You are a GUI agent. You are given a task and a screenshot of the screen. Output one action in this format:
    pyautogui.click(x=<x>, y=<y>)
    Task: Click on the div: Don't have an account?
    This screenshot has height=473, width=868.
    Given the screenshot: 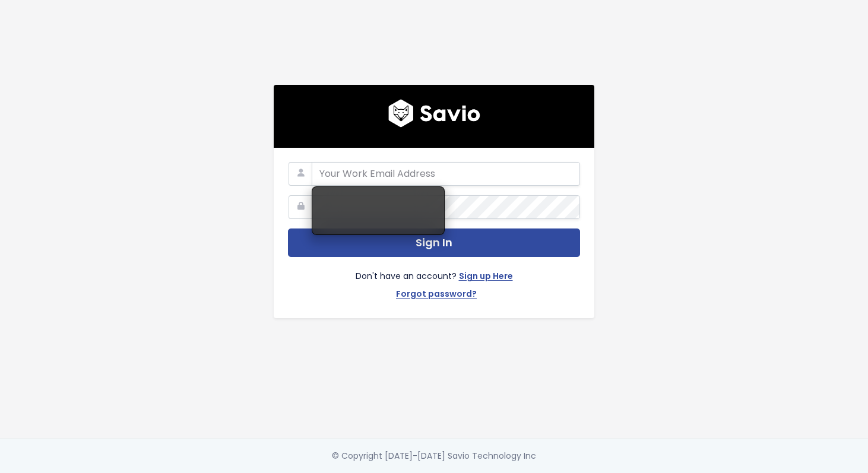 What is the action you would take?
    pyautogui.click(x=434, y=280)
    